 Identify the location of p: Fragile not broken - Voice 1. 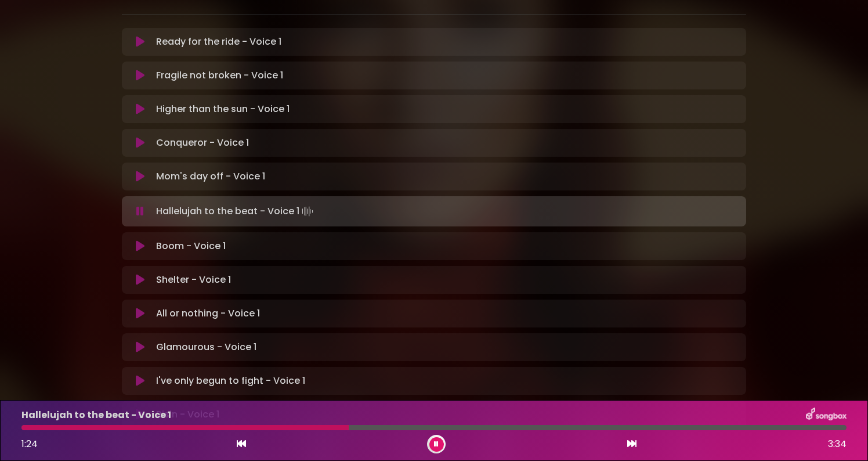
(220, 76).